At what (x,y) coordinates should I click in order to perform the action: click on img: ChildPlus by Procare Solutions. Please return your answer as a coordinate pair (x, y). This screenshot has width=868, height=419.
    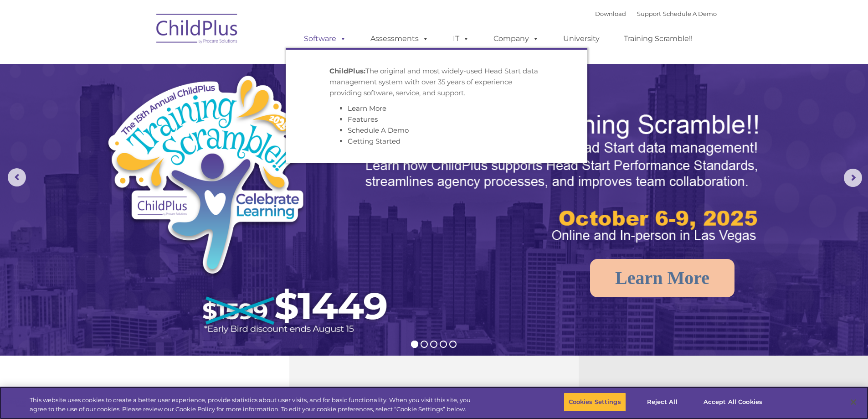
    Looking at the image, I should click on (197, 30).